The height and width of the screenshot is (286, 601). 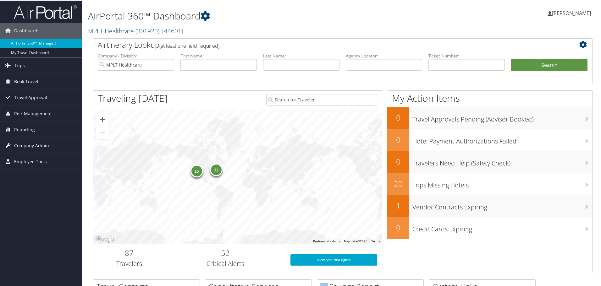 What do you see at coordinates (147, 30) in the screenshot?
I see `span: ( 301920 )` at bounding box center [147, 30].